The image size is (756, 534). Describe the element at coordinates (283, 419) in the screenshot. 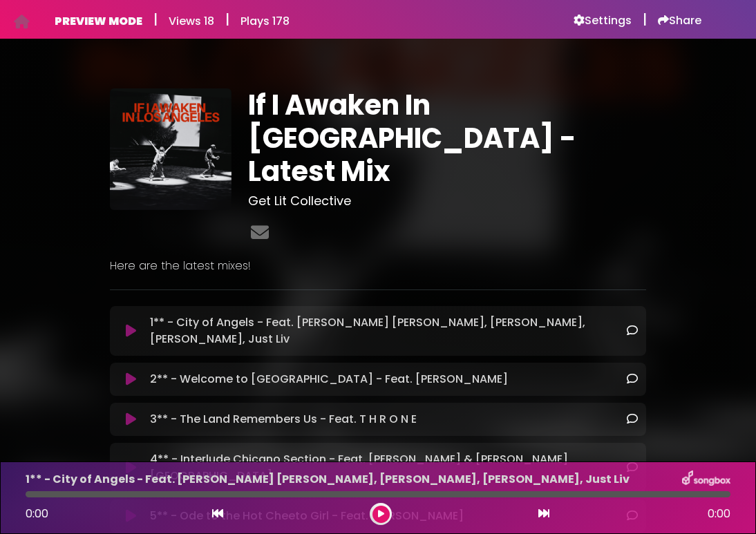

I see `p: 3** - The Land Remembers Us - Feat. T H R O N E` at that location.